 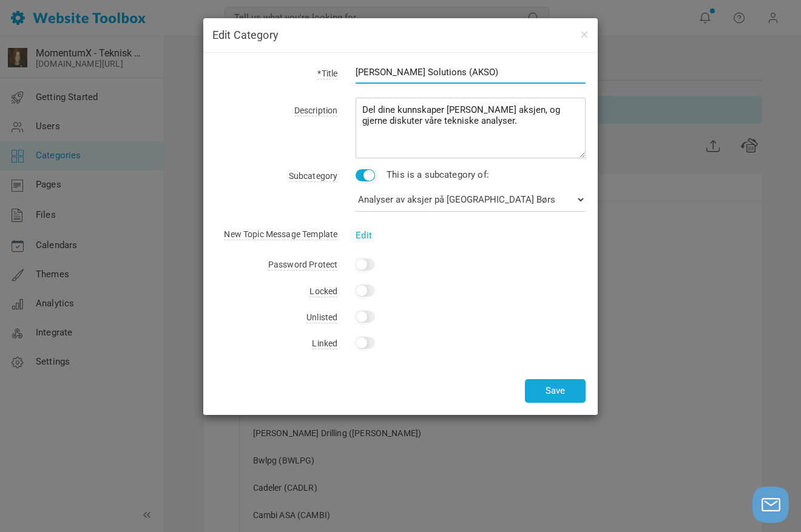 What do you see at coordinates (322, 318) in the screenshot?
I see `span: Unlisted` at bounding box center [322, 318].